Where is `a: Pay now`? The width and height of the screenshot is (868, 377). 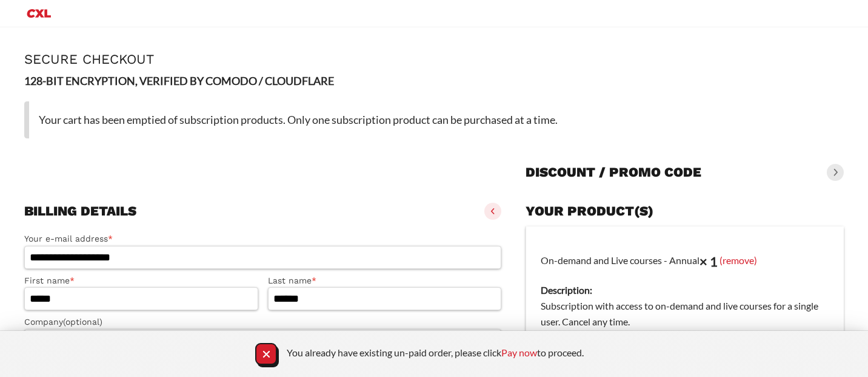
a: Pay now is located at coordinates (519, 352).